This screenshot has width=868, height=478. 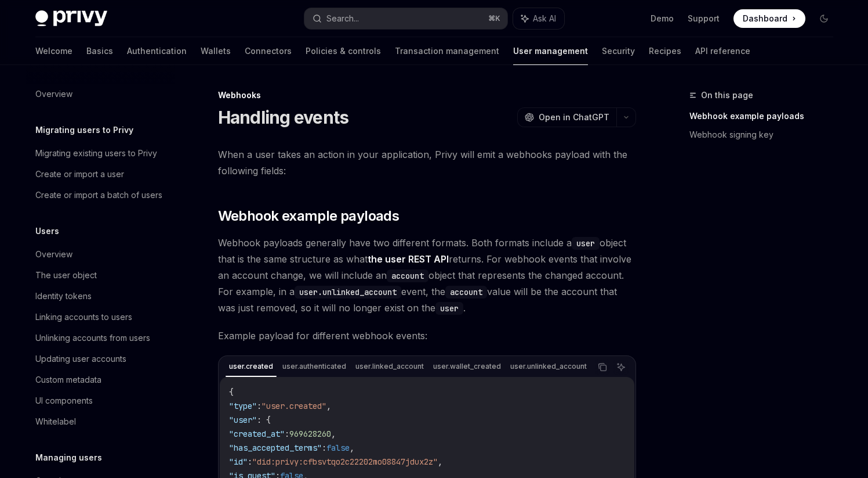 What do you see at coordinates (99, 195) in the screenshot?
I see `div: Create or import a batch of users` at bounding box center [99, 195].